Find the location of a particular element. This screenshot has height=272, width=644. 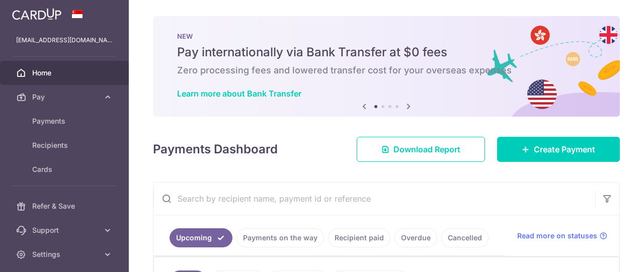

span: Create Payment is located at coordinates (565, 149).